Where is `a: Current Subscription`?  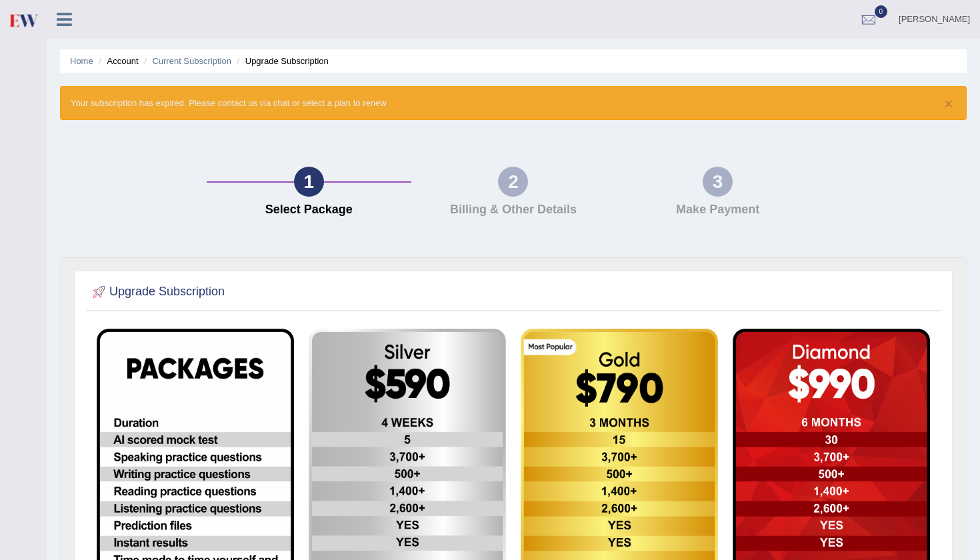 a: Current Subscription is located at coordinates (191, 61).